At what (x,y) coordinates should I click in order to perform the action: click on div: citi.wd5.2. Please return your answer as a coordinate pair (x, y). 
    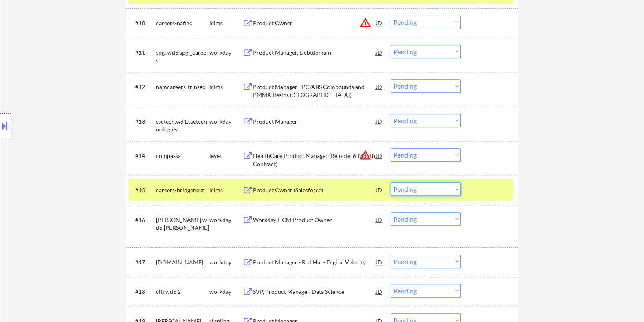
    Looking at the image, I should click on (182, 292).